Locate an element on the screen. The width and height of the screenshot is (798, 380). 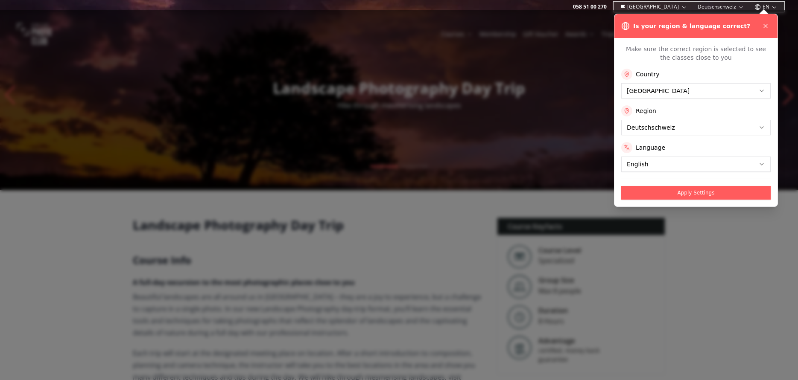
label: Region is located at coordinates (646, 111).